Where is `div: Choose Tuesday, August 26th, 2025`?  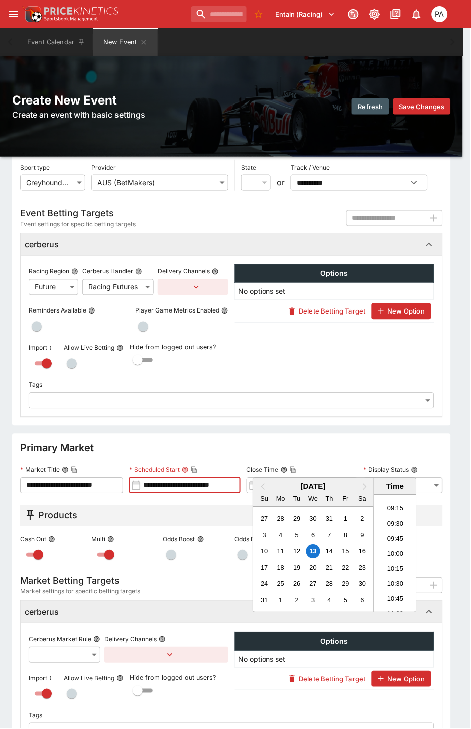 div: Choose Tuesday, August 26th, 2025 is located at coordinates (297, 584).